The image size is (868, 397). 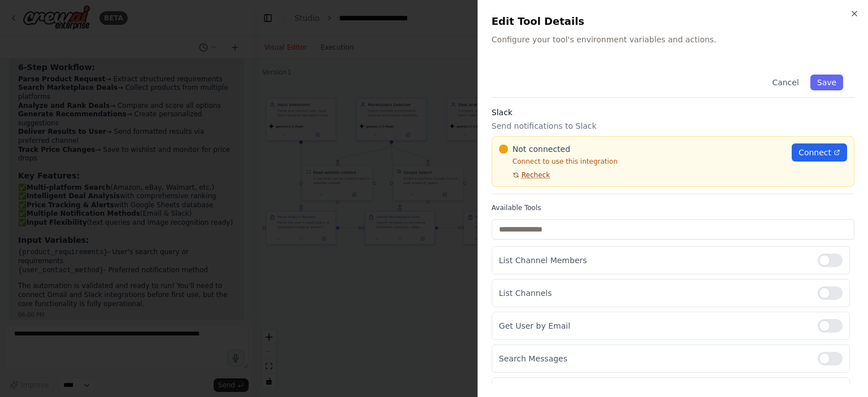 What do you see at coordinates (820, 152) in the screenshot?
I see `a: Connect` at bounding box center [820, 152].